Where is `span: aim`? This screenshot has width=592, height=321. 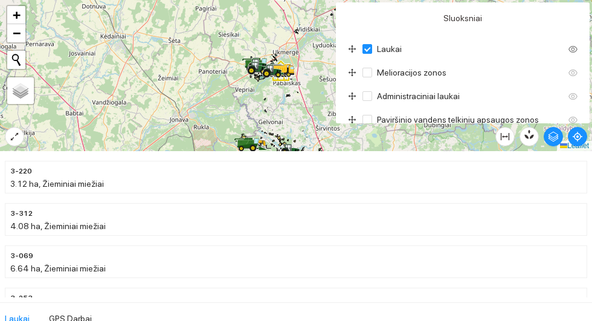 span: aim is located at coordinates (577, 136).